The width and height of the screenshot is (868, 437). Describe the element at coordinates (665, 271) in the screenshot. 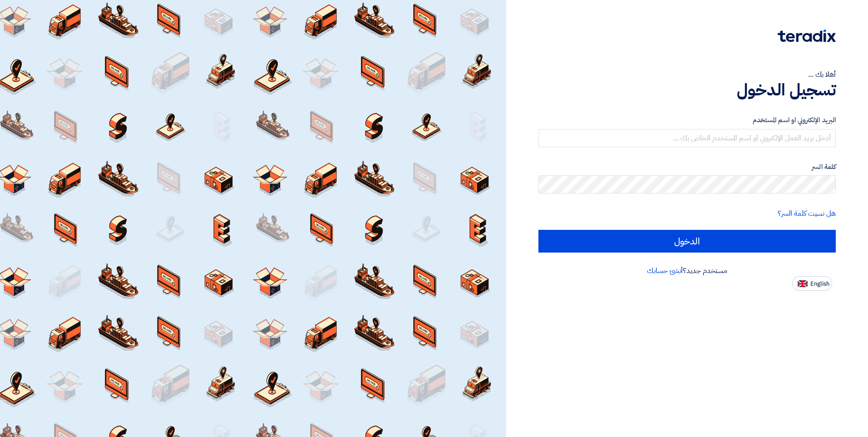

I see `a: أنشئ حسابك` at that location.